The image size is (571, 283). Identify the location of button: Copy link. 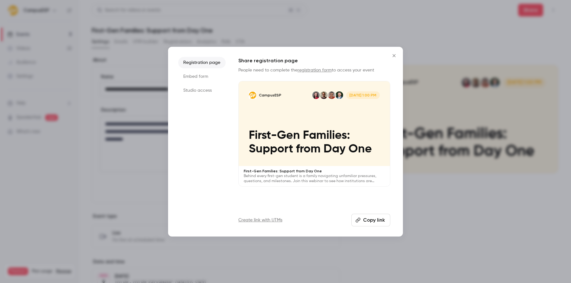
(371, 220).